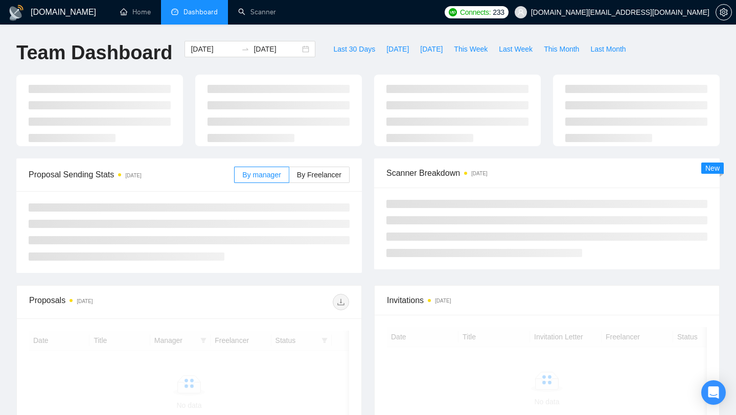 Image resolution: width=736 pixels, height=415 pixels. Describe the element at coordinates (94, 53) in the screenshot. I see `h1: Team Dashboard` at that location.